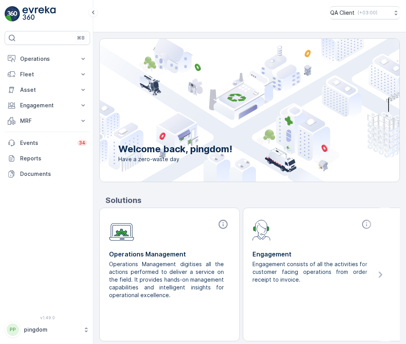 This screenshot has height=344, width=406. Describe the element at coordinates (47, 329) in the screenshot. I see `button: PPpingdom` at that location.